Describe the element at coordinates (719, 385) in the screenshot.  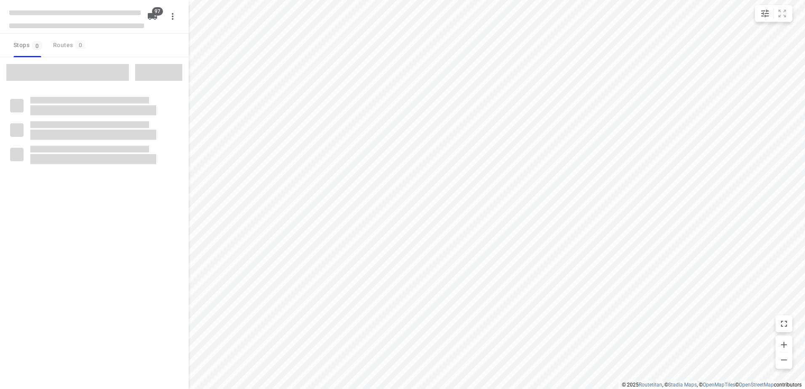
I see `a: OpenMapTiles` at that location.